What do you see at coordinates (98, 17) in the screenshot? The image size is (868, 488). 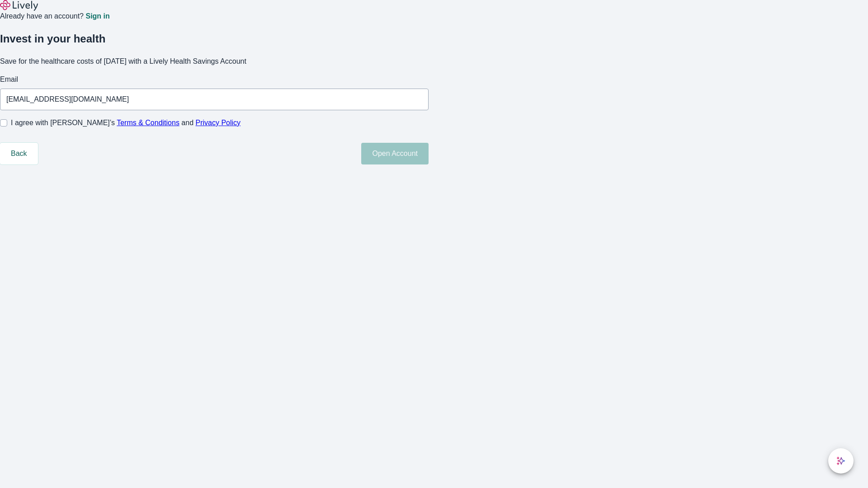 I see `div: Sign in` at bounding box center [98, 17].